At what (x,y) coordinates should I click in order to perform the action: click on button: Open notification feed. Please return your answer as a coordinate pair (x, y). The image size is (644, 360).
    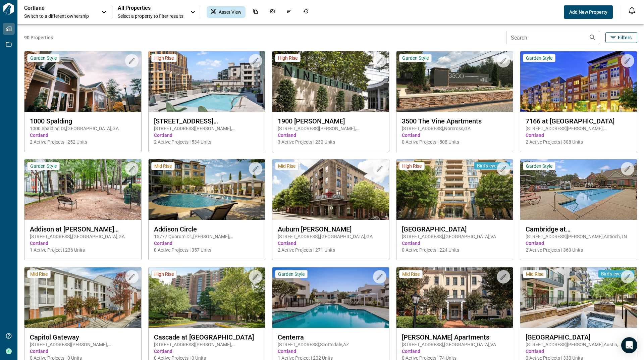
    Looking at the image, I should click on (632, 10).